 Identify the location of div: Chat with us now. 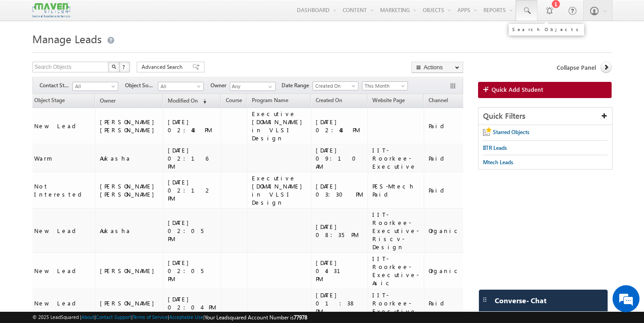
(99, 53).